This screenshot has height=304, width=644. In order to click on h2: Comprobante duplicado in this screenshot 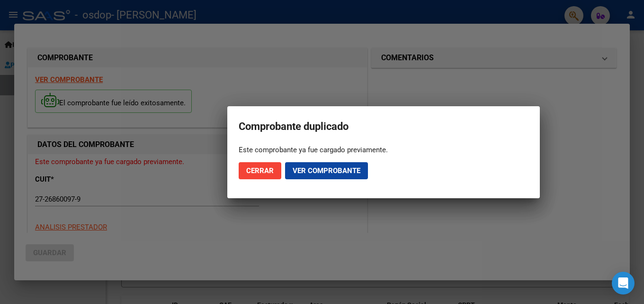, I will do `click(384, 126)`.